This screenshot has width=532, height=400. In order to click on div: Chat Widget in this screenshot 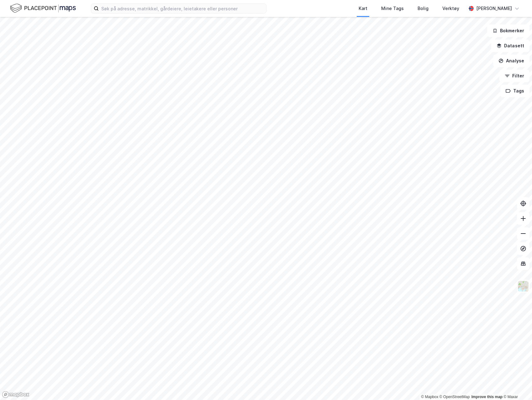, I will do `click(516, 385)`.